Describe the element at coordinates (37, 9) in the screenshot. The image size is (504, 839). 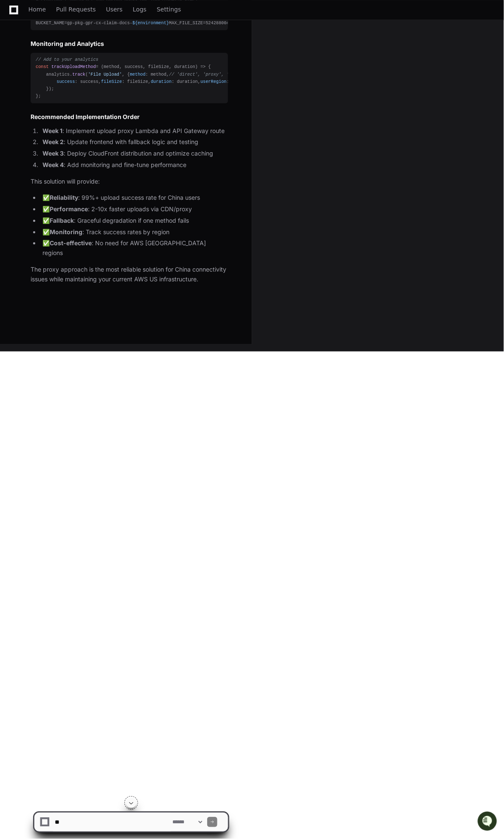
I see `span: Home` at that location.